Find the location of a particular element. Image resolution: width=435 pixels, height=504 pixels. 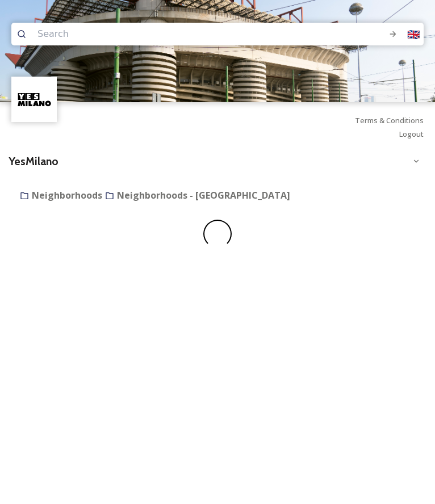

h3: YesMilano is located at coordinates (33, 161).